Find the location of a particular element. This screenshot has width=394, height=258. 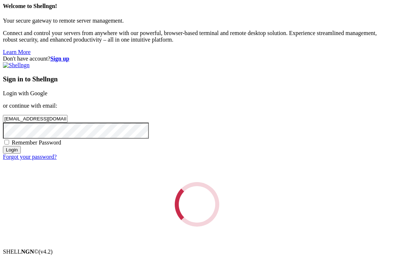

input: Login is located at coordinates (12, 149).